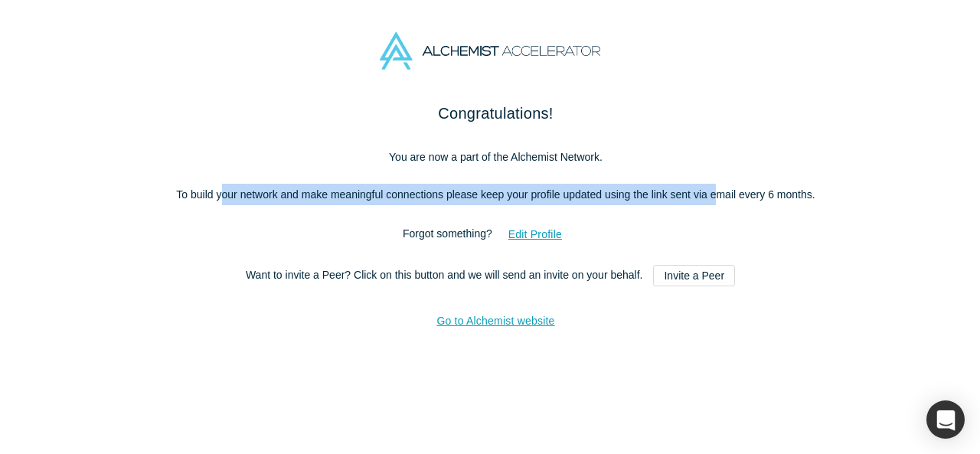  Describe the element at coordinates (496, 234) in the screenshot. I see `p: Forgot something?` at that location.